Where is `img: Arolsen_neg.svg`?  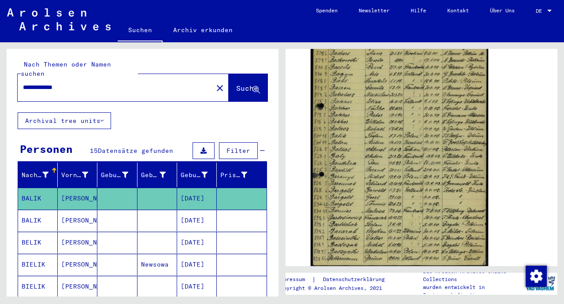
img: Arolsen_neg.svg is located at coordinates (59, 19).